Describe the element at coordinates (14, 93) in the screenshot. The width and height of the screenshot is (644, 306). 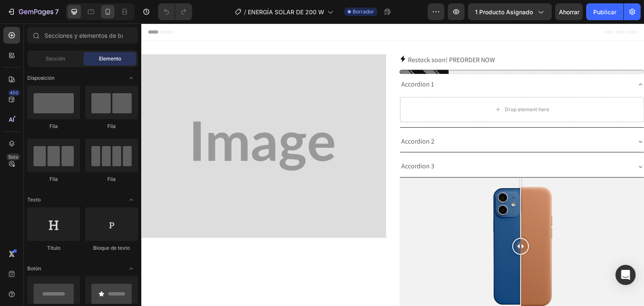
I see `font: 450` at that location.